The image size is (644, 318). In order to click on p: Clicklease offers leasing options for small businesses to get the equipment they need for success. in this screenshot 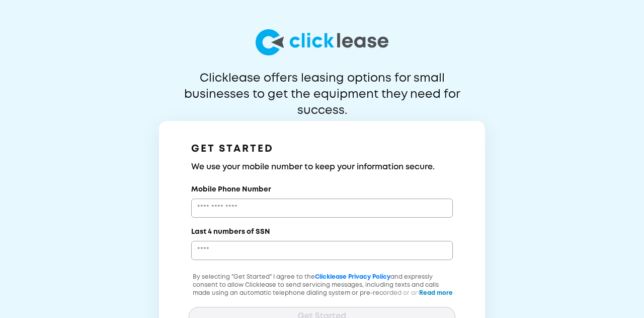, I will do `click(322, 87)`.